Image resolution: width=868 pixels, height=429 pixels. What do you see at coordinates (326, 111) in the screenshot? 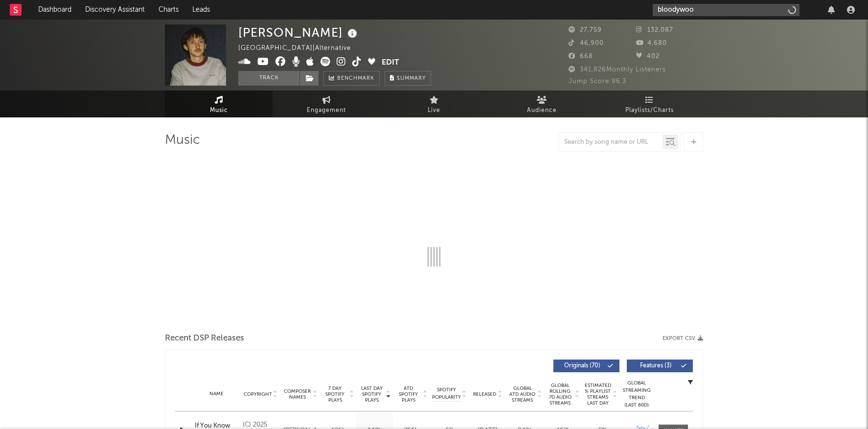
I see `span: Engagement` at bounding box center [326, 111].